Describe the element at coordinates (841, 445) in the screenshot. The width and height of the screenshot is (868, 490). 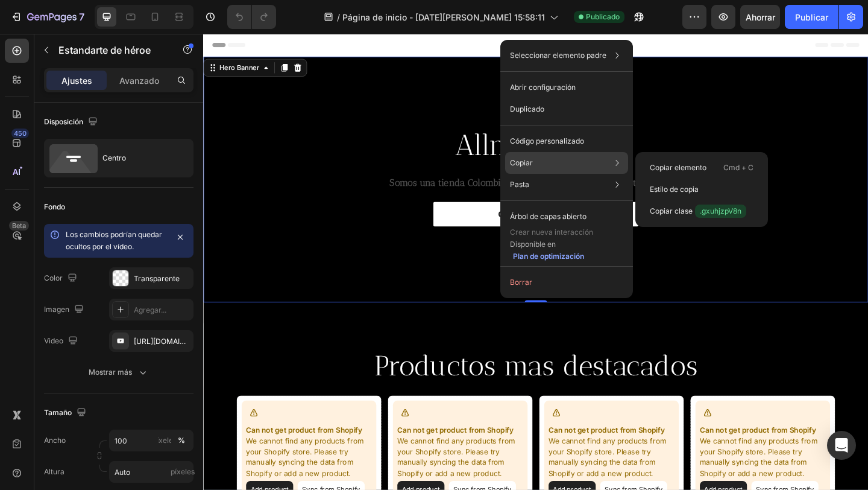
I see `div: Abrir Intercom Messenger` at that location.